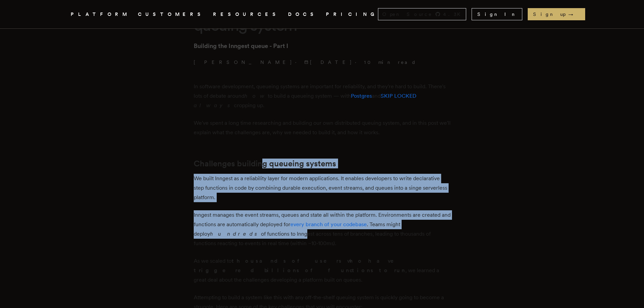 Image resolution: width=644 pixels, height=308 pixels. Describe the element at coordinates (246, 14) in the screenshot. I see `span: RESOURCES` at that location.